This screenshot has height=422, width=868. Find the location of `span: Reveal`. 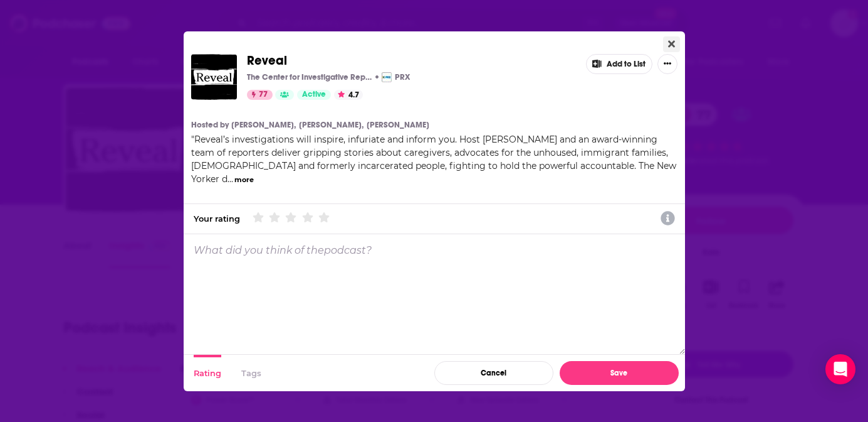

span: Reveal is located at coordinates (267, 60).